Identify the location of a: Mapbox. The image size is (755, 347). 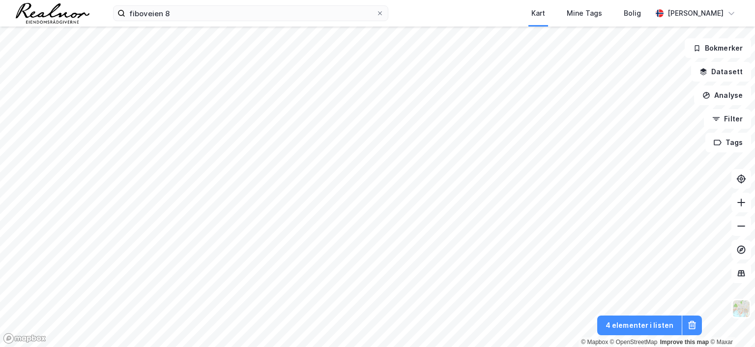
(595, 342).